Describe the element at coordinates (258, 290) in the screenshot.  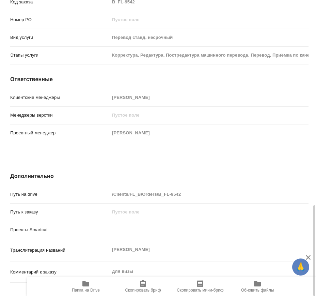
I see `span: Обновить файлы` at that location.